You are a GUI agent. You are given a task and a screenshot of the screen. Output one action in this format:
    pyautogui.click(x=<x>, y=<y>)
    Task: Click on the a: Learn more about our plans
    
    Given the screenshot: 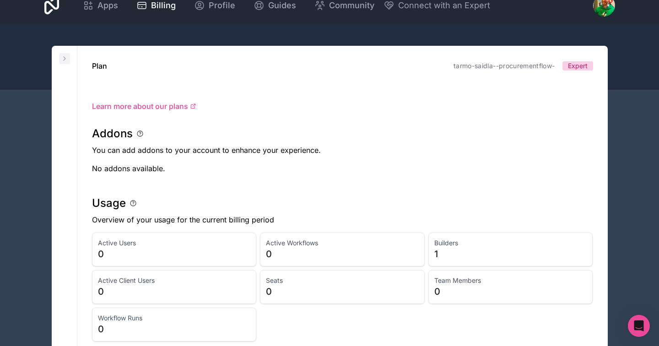 What is the action you would take?
    pyautogui.click(x=342, y=106)
    